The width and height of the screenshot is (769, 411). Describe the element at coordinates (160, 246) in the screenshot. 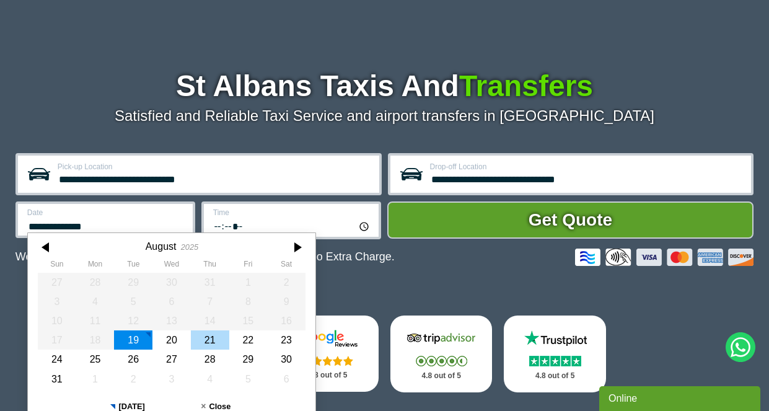

I see `div: August` at that location.